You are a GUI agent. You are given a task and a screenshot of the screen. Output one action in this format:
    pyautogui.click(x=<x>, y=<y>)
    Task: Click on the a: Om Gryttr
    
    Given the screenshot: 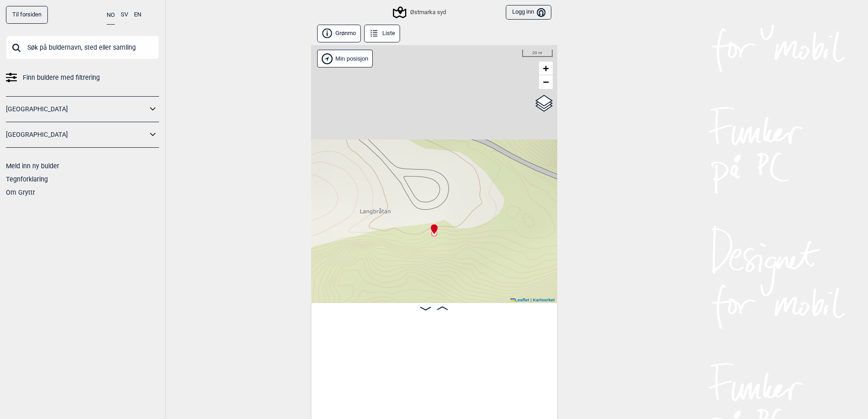 What is the action you would take?
    pyautogui.click(x=20, y=192)
    